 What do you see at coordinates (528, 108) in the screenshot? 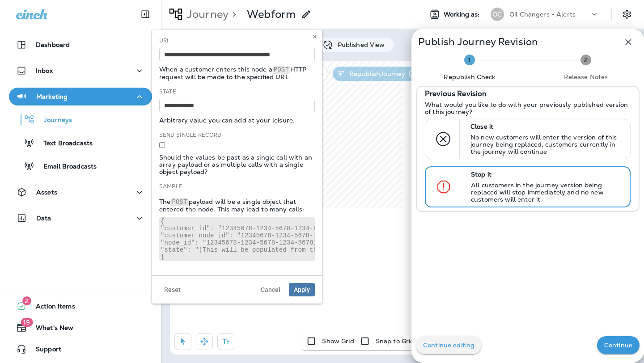
I see `p: What would you like to do with your previously published version of this journey?` at bounding box center [528, 108].